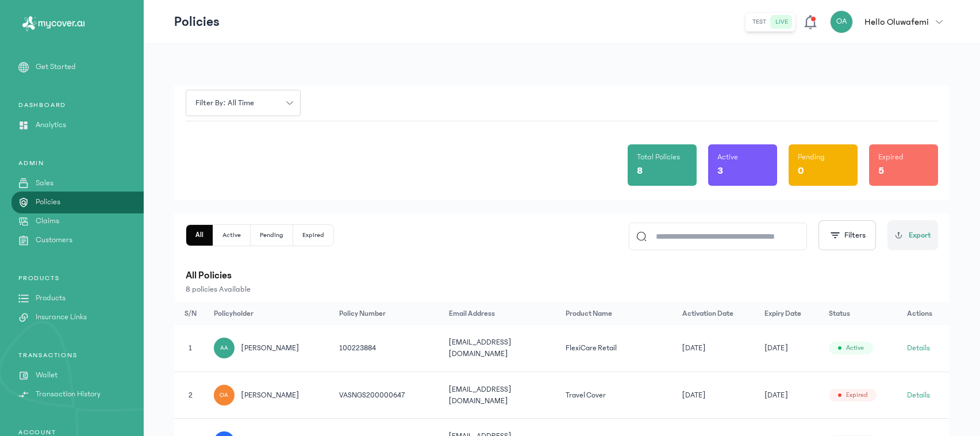 This screenshot has width=980, height=436. Describe the element at coordinates (387, 395) in the screenshot. I see `td: VASNGS200000647` at that location.